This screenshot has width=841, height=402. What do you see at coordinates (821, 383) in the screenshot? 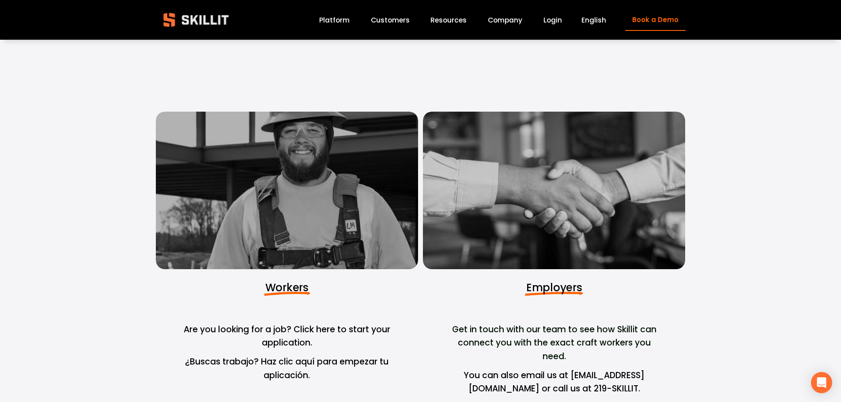
I see `div: Open Intercom Messenger` at bounding box center [821, 383].